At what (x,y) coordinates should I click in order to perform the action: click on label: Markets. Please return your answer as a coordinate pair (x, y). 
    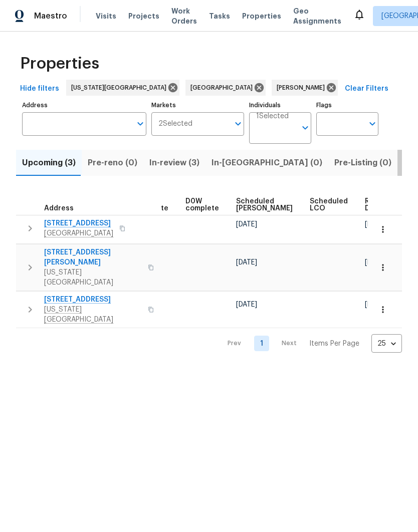
    Looking at the image, I should click on (198, 105).